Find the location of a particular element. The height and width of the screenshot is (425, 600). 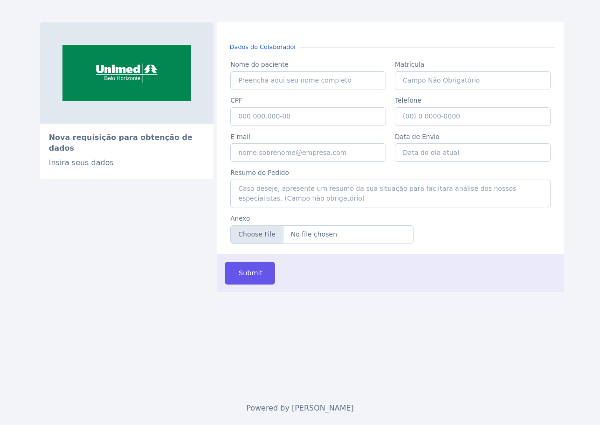

input: Data do dia atual is located at coordinates (473, 152).